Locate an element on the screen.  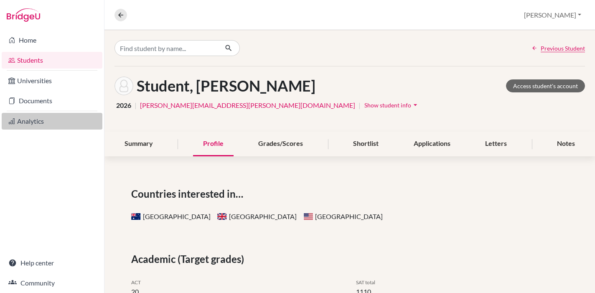
div: Grades/Scores is located at coordinates (281, 144).